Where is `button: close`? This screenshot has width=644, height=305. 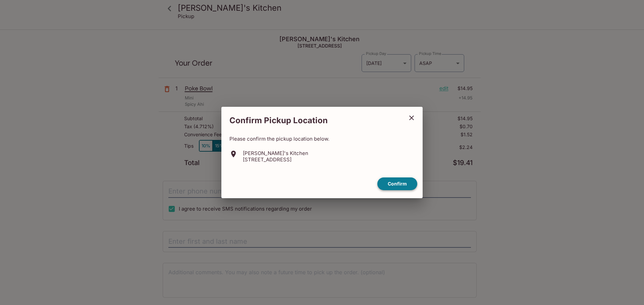 button: close is located at coordinates (411, 118).